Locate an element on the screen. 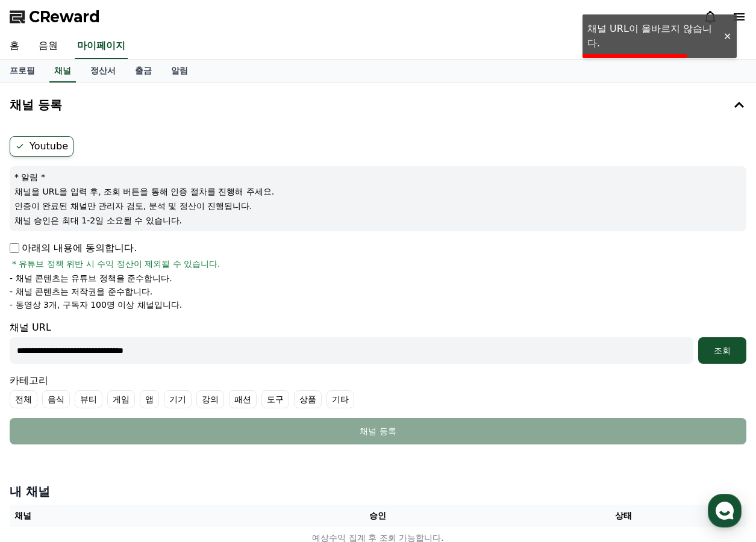 The width and height of the screenshot is (756, 542). label: 상품 is located at coordinates (308, 399).